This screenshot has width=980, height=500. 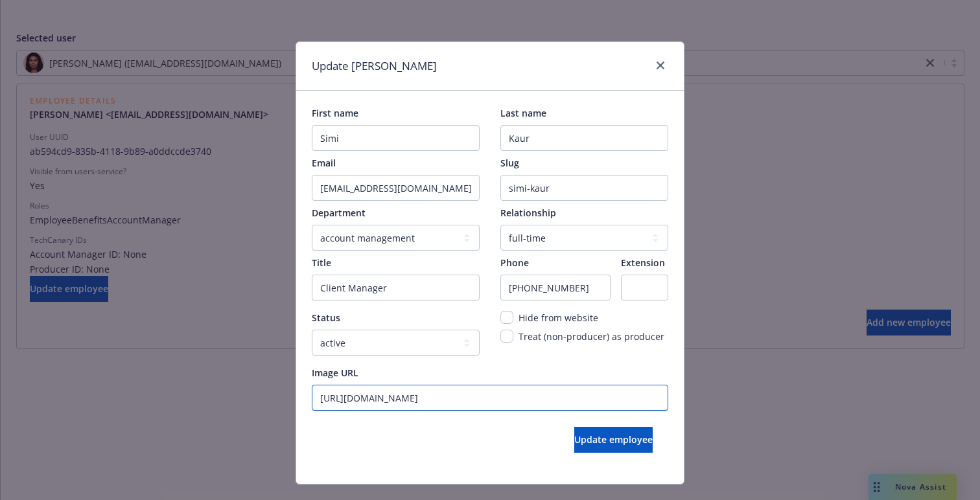 I want to click on span: Update employee, so click(x=614, y=440).